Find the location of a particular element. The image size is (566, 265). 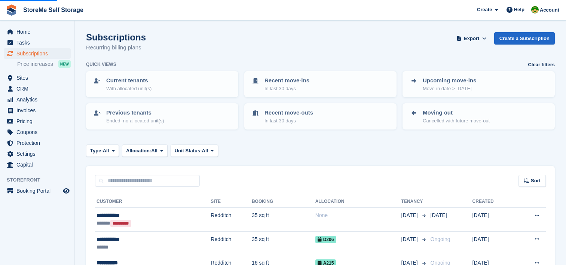

th: Site is located at coordinates (231, 202).